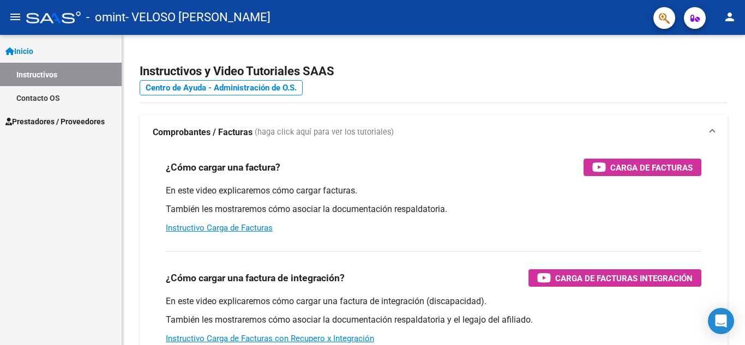  I want to click on span: (haga click aquí para ver los tutoriales), so click(324, 132).